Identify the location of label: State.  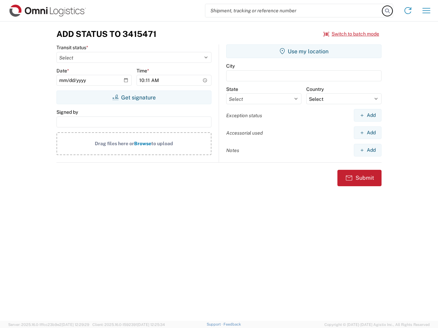
(232, 89).